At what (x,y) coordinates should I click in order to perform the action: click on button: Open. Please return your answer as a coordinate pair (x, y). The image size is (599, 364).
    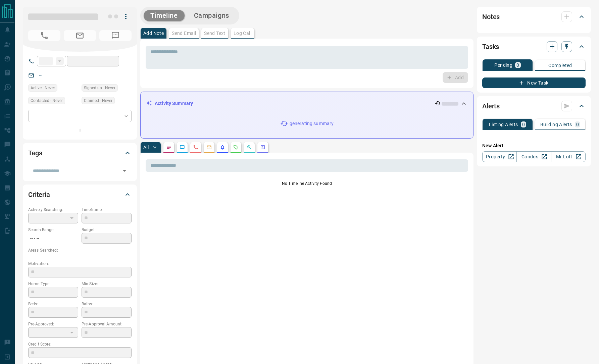
    Looking at the image, I should click on (125, 171).